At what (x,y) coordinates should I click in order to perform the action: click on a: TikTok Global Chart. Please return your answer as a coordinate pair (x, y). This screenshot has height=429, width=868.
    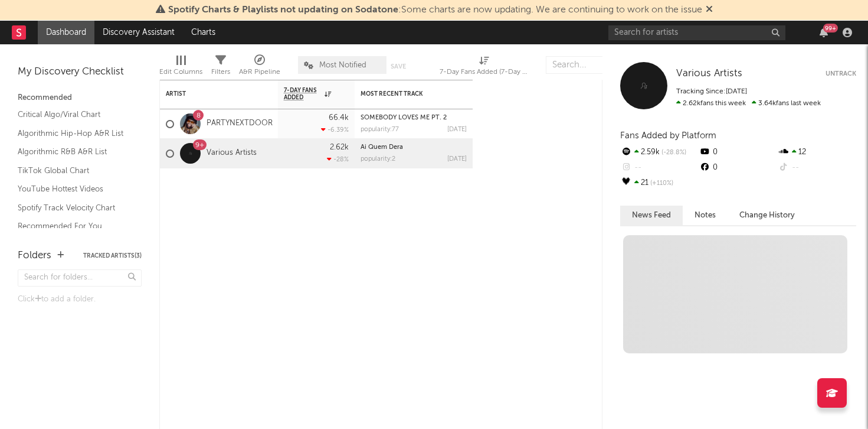
    Looking at the image, I should click on (74, 171).